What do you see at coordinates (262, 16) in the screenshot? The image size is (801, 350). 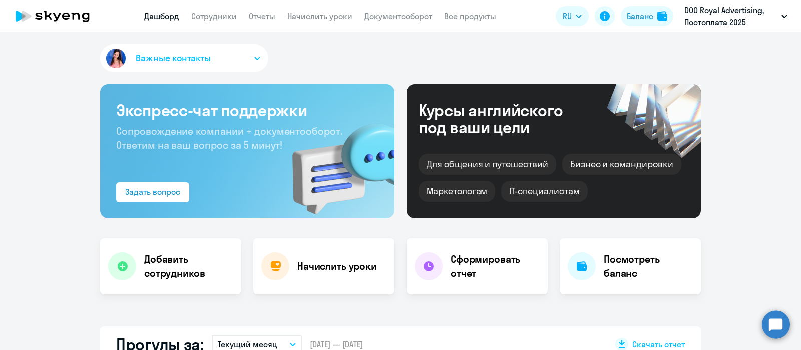 I see `a: Отчеты` at bounding box center [262, 16].